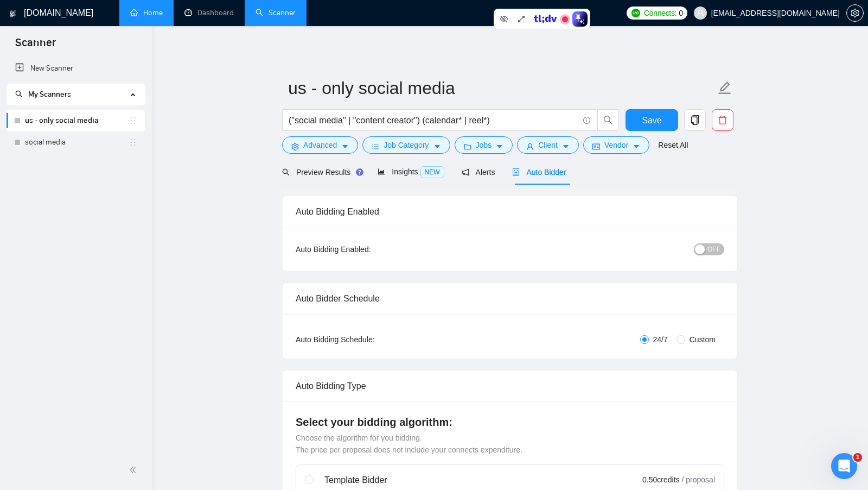 The image size is (868, 490). Describe the element at coordinates (432, 172) in the screenshot. I see `span: NEW` at that location.